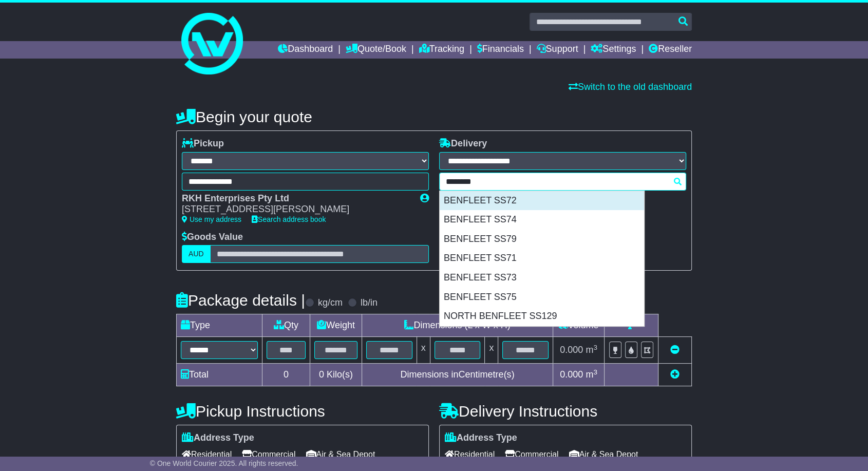 Image resolution: width=868 pixels, height=471 pixels. What do you see at coordinates (224, 463) in the screenshot?
I see `span: © One World Courier 2025. All rights reserved.` at bounding box center [224, 463].